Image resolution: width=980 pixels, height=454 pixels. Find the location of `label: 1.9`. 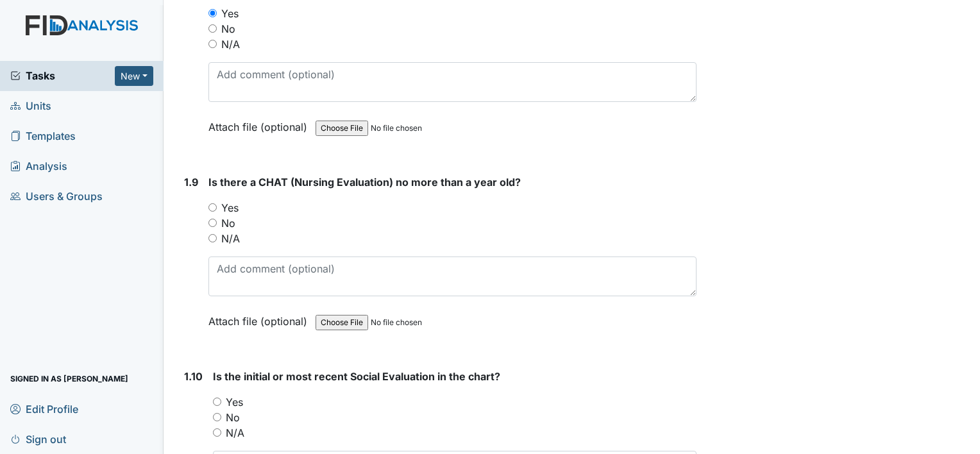

label: 1.9 is located at coordinates (191, 182).